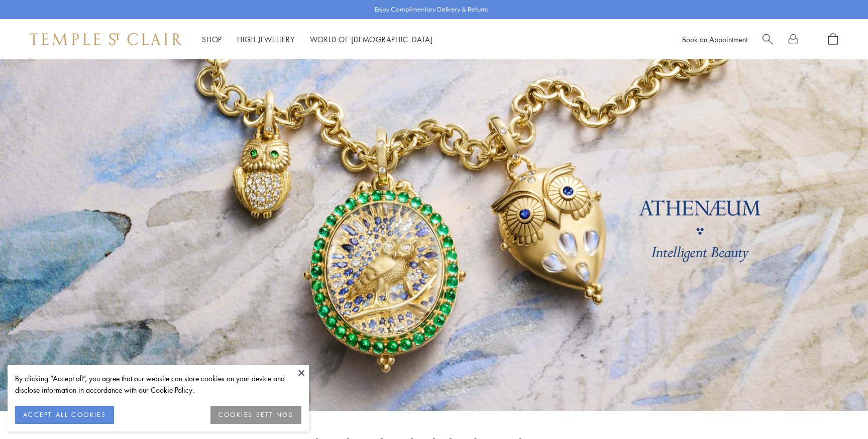 Image resolution: width=868 pixels, height=439 pixels. I want to click on img: Temple St. Clair, so click(106, 39).